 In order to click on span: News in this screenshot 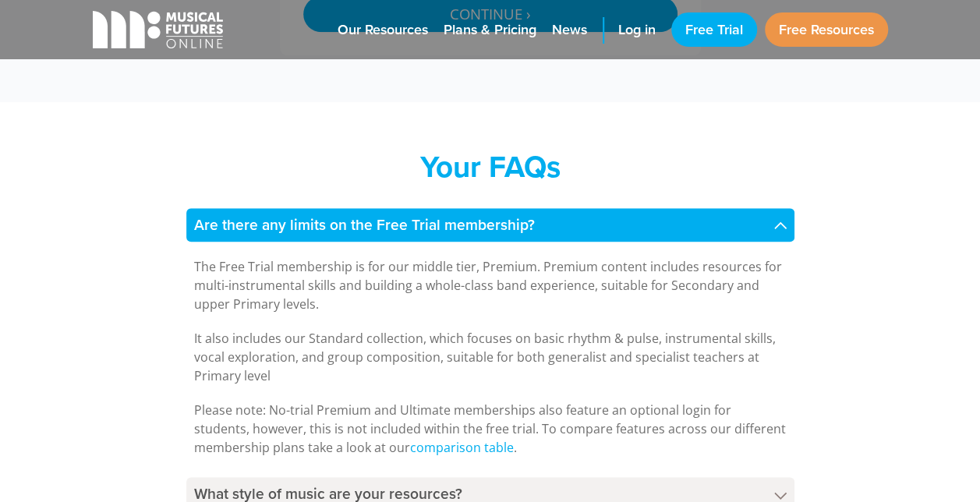, I will do `click(569, 30)`.